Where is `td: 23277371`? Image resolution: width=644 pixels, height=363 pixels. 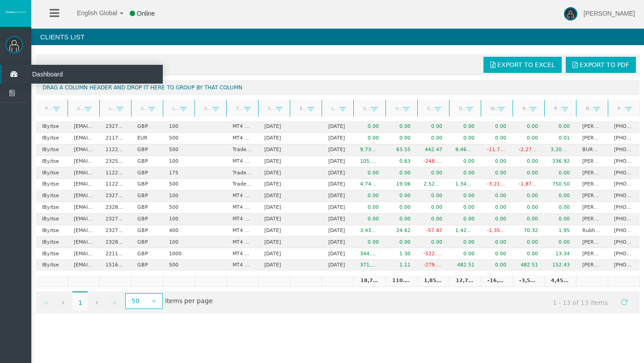
td: 23277371 is located at coordinates (115, 231).